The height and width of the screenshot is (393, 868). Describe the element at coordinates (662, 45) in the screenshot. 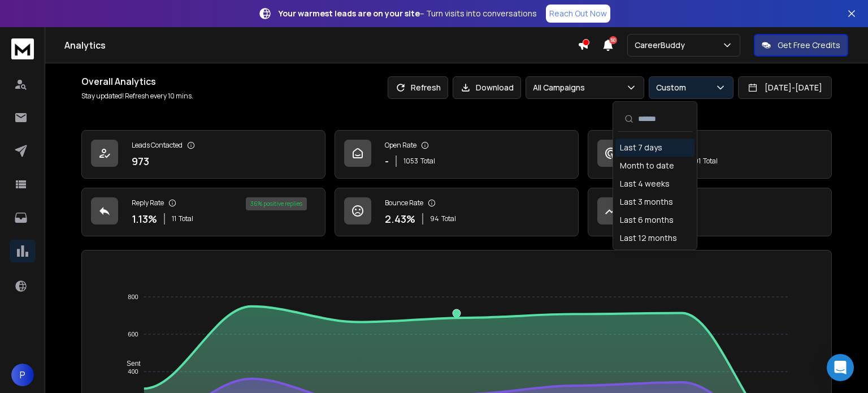

I see `p: CareerBuddy` at that location.